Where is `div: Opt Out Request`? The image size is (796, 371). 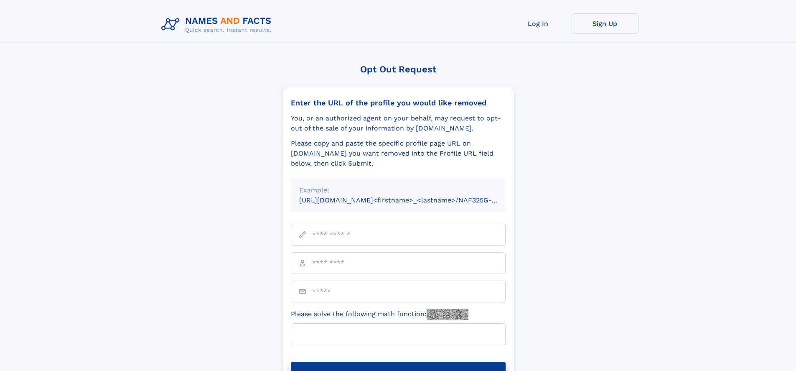 div: Opt Out Request is located at coordinates (398, 69).